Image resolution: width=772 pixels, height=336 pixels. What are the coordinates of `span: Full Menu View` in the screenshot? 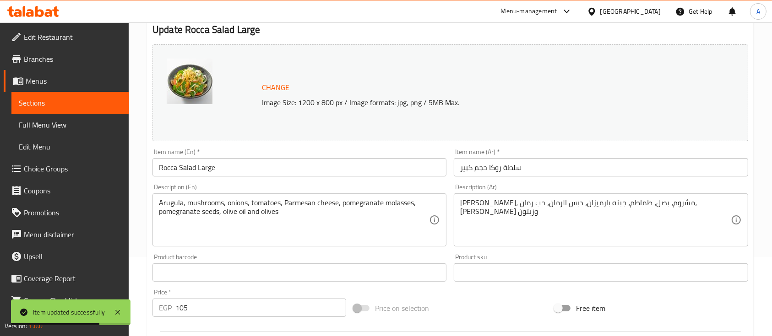 It's located at (70, 125).